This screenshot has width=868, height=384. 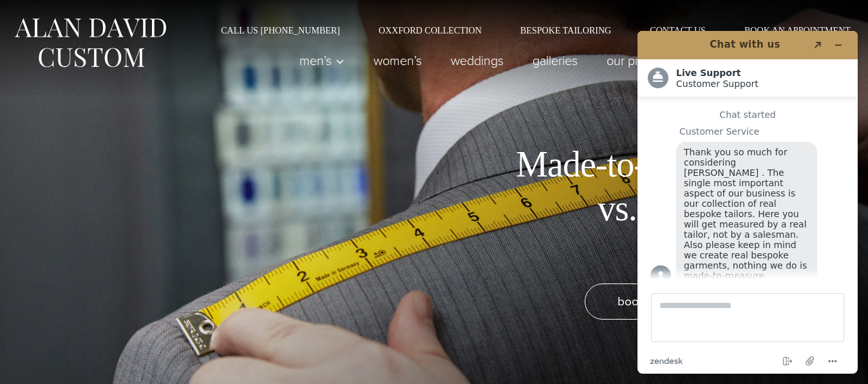 What do you see at coordinates (322, 61) in the screenshot?
I see `button: Men’s sub menu toggle` at bounding box center [322, 61].